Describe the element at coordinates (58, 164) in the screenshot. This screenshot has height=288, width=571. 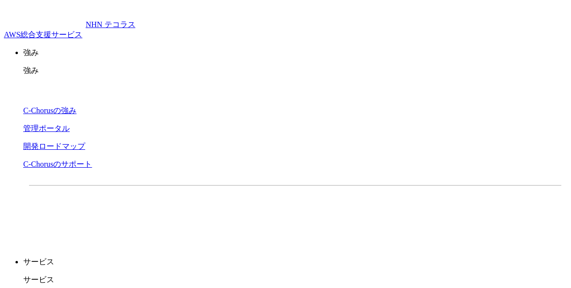
I see `a: C-Chorusのサポート` at that location.